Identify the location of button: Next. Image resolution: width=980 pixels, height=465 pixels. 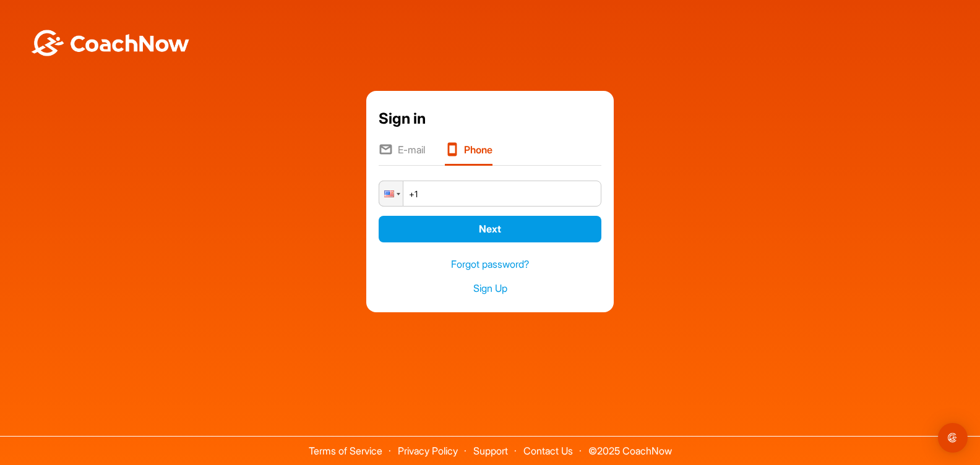
(490, 229).